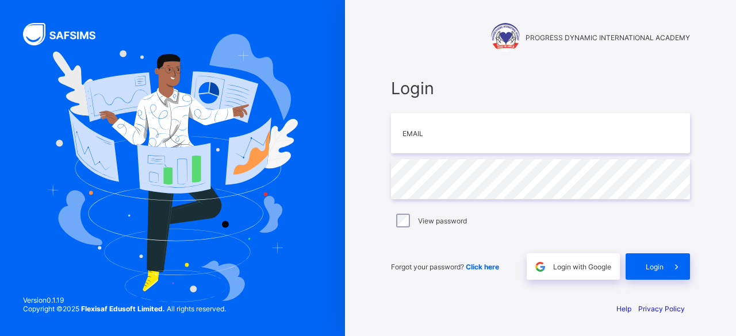 This screenshot has height=336, width=736. What do you see at coordinates (124, 300) in the screenshot?
I see `span: Version 0.1.19` at bounding box center [124, 300].